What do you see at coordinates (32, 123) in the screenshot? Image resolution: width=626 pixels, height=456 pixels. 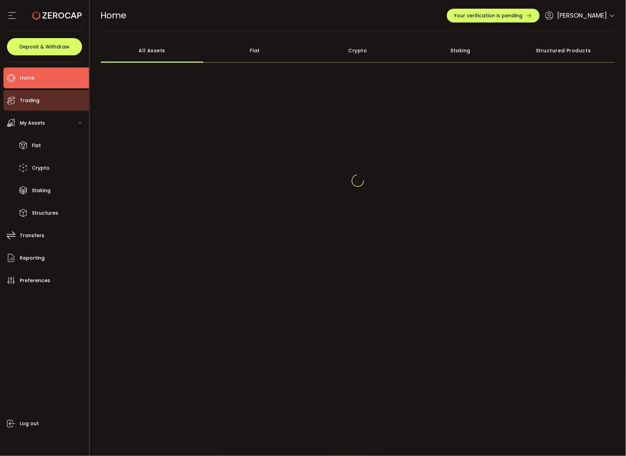 I see `span: My Assets` at bounding box center [32, 123].